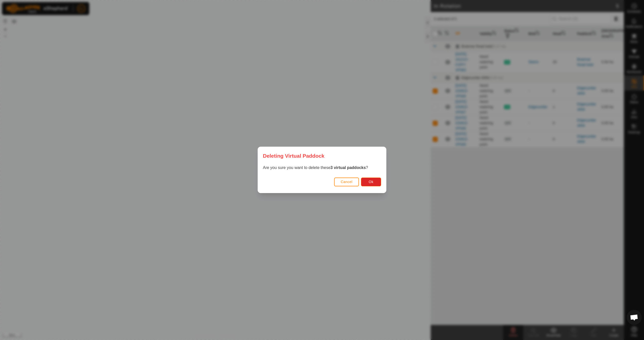 Image resolution: width=644 pixels, height=340 pixels. Describe the element at coordinates (635, 317) in the screenshot. I see `div: Open chat` at that location.